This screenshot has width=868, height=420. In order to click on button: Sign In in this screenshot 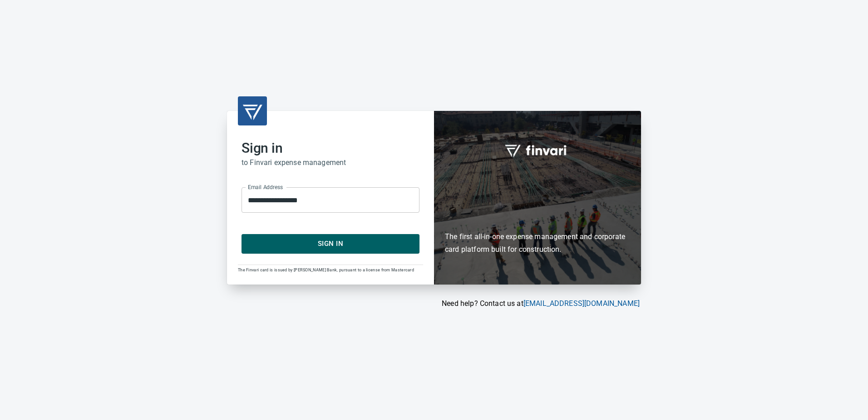, I will do `click(331, 244)`.